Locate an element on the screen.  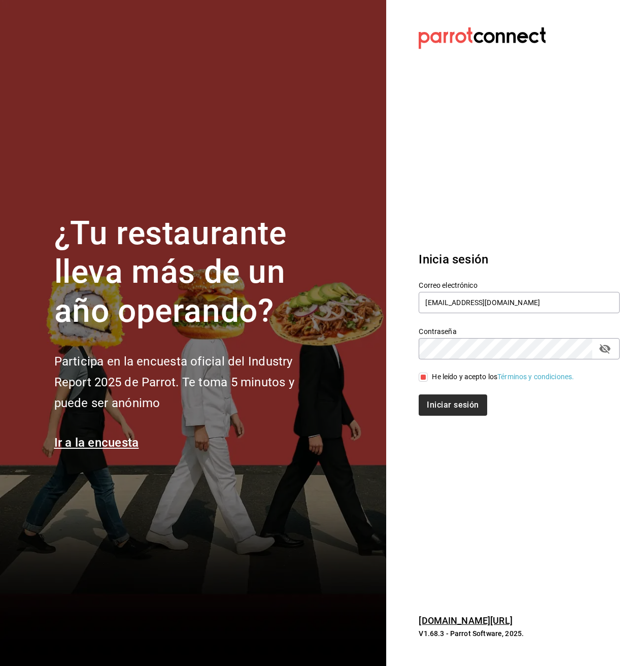
button: passwordField is located at coordinates (605, 348).